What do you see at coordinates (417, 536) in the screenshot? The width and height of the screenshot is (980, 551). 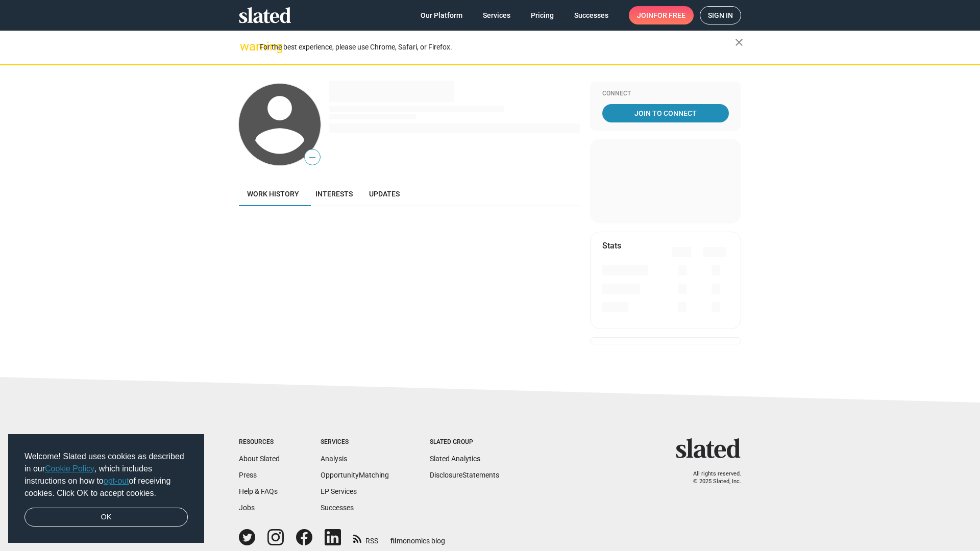 I see `a: filmonomics blog` at bounding box center [417, 536].